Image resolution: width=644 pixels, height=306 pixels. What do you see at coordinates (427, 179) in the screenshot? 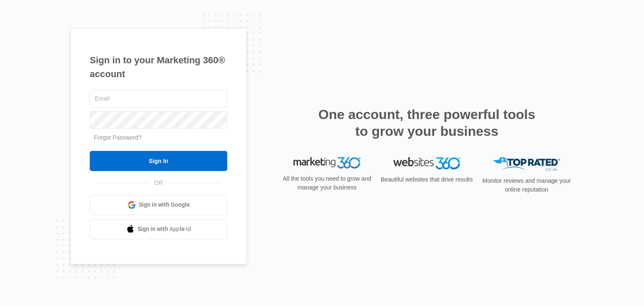
I see `p: Beautiful websites that drive results` at bounding box center [427, 179].